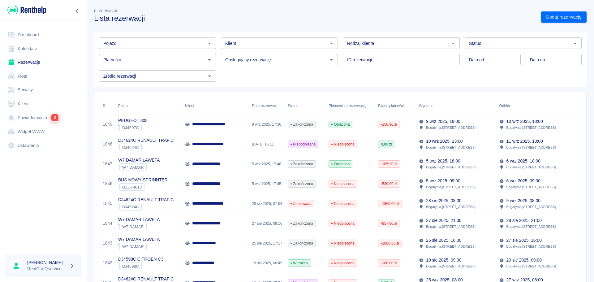  I want to click on span: -530,00 zł, so click(389, 184).